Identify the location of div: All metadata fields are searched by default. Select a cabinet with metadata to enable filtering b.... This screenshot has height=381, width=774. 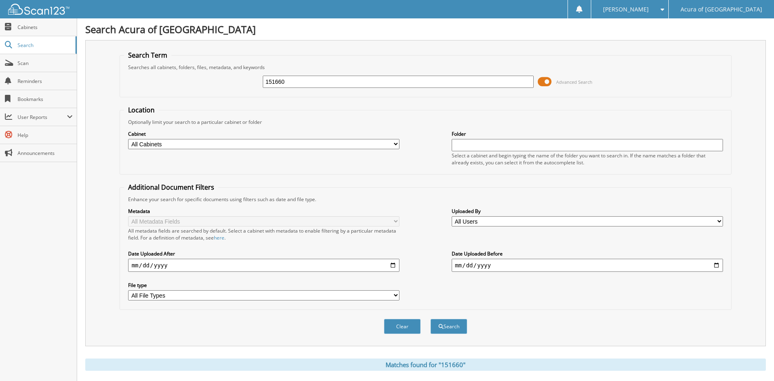
(264, 234).